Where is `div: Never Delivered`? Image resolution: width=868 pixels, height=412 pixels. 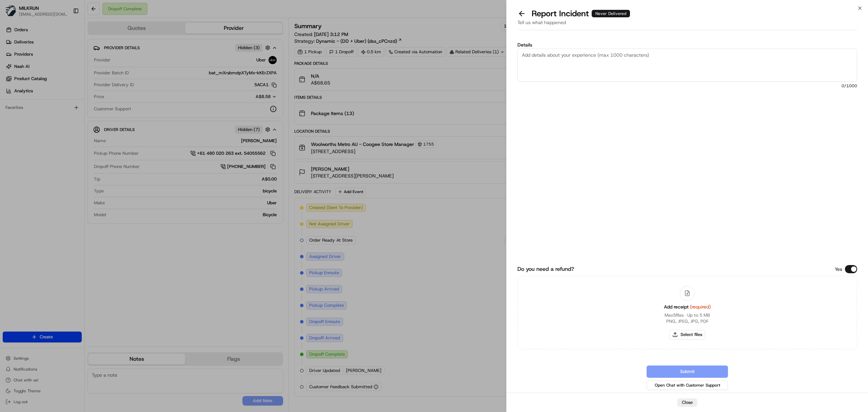
div: Never Delivered is located at coordinates (611, 14).